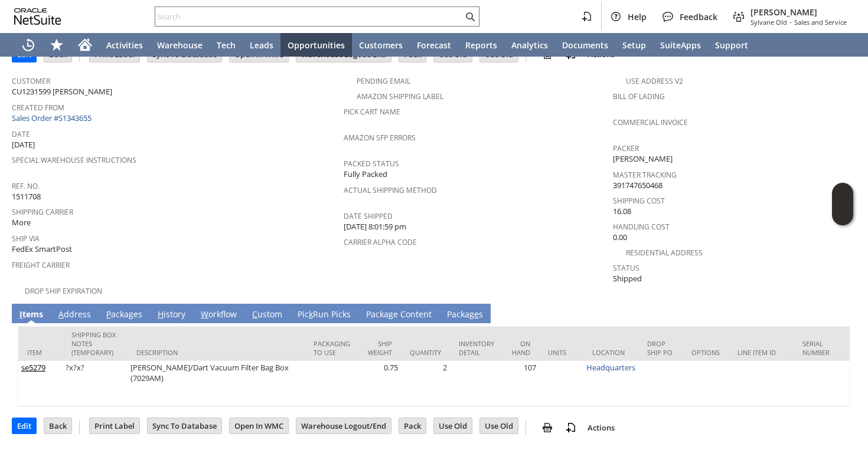 The height and width of the screenshot is (450, 868). I want to click on td: 107, so click(520, 383).